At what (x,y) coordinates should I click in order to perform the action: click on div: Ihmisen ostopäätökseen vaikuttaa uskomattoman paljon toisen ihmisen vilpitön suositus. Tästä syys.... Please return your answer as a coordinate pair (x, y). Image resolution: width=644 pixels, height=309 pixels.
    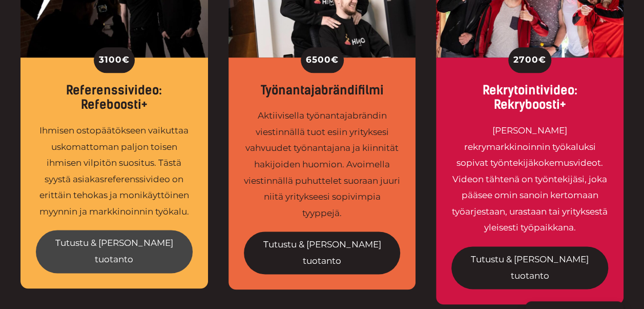
    Looking at the image, I should click on (114, 171).